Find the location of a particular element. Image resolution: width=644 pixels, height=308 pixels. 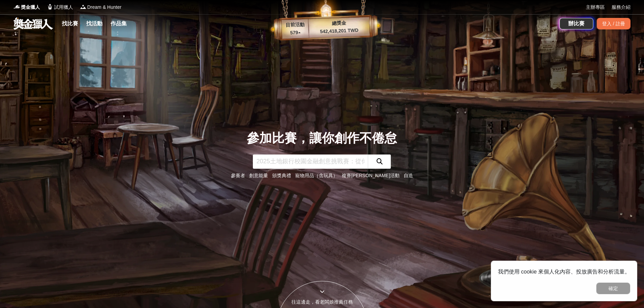

a: 辦比賽 is located at coordinates (576, 24).